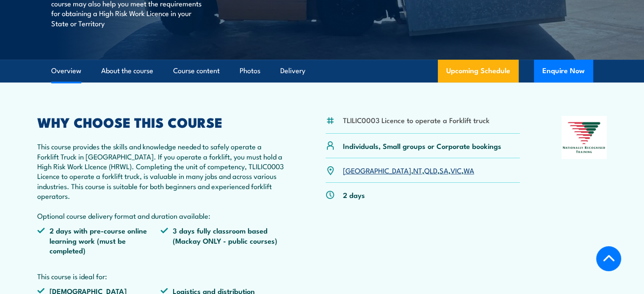 Image resolution: width=644 pixels, height=294 pixels. Describe the element at coordinates (444, 170) in the screenshot. I see `a: SA` at that location.